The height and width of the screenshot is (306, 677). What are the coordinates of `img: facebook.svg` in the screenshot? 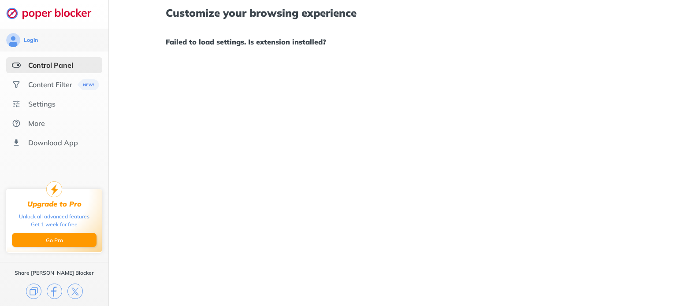 It's located at (54, 291).